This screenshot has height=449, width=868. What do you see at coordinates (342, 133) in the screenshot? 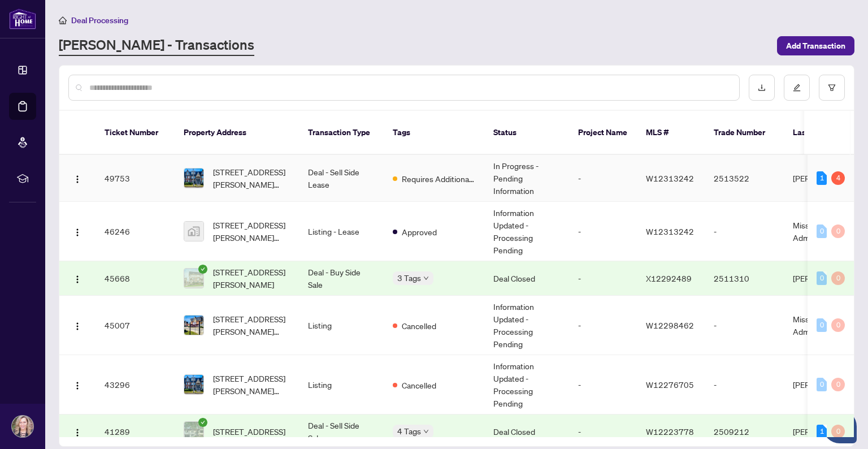
I see `th: Transaction Type` at bounding box center [342, 133].